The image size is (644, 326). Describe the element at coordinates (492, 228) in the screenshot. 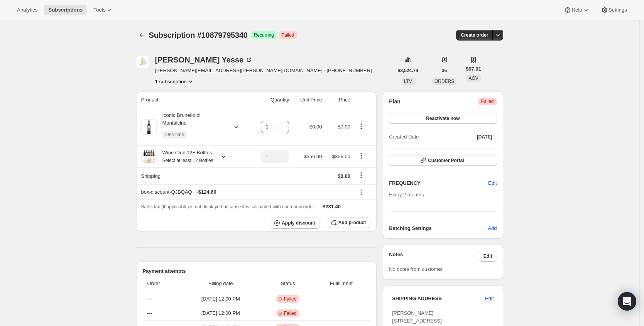

I see `span: Add` at that location.